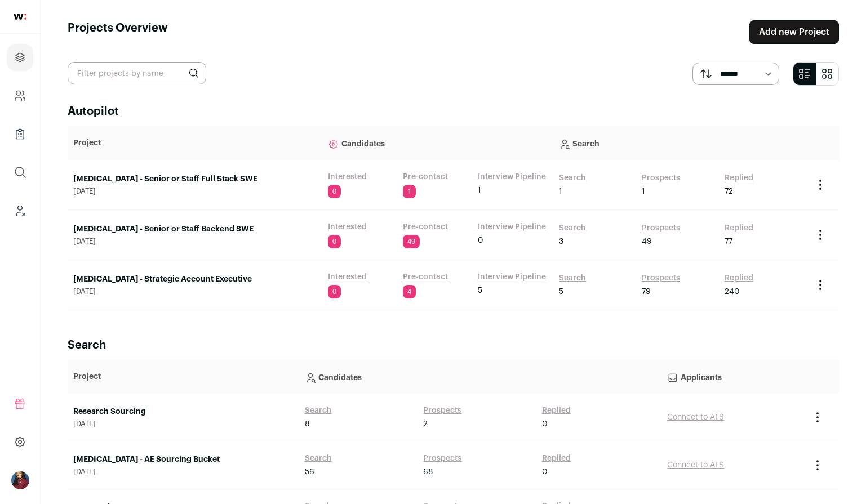 This screenshot has height=504, width=866. I want to click on img: wellfound-shorthand-0d5821cbd27db2630d0214b213865d53afaa358527fdda9d0ea32b1df1b89c2c.svg, so click(19, 17).